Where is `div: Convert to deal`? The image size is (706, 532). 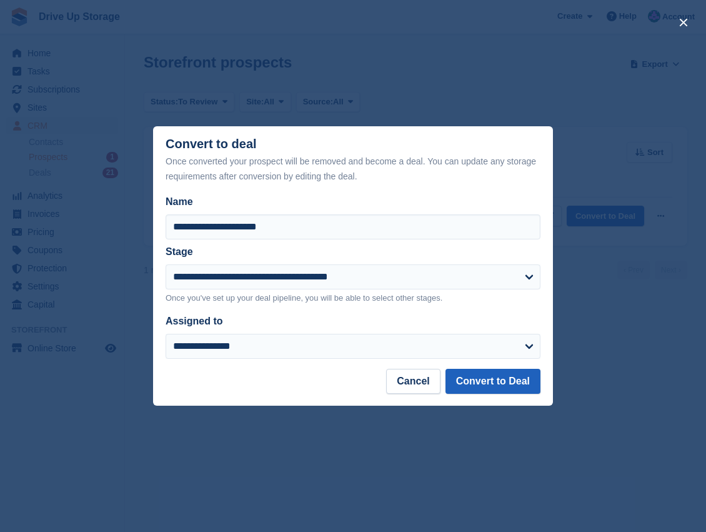 div: Convert to deal is located at coordinates (353, 160).